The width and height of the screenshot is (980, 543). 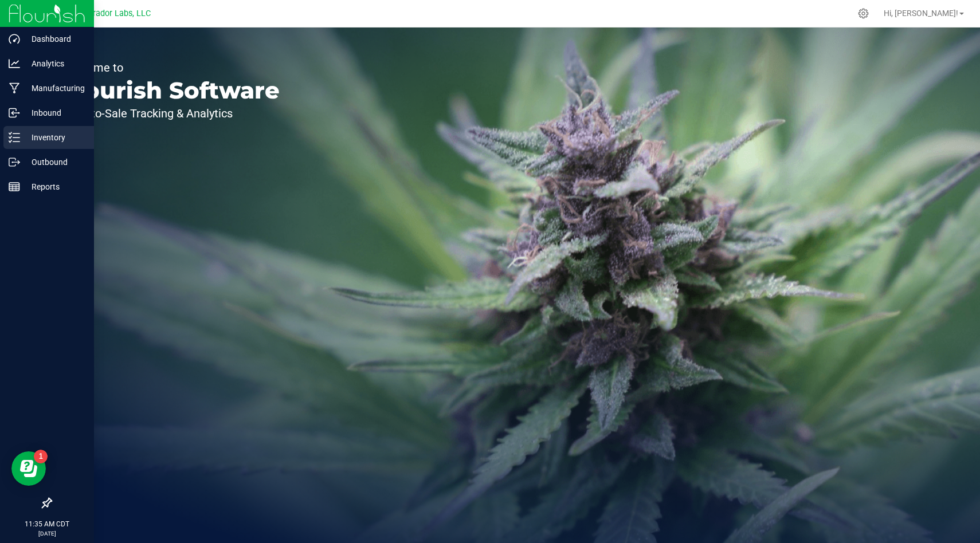 What do you see at coordinates (14, 162) in the screenshot?
I see `inline-svg: Outbound` at bounding box center [14, 162].